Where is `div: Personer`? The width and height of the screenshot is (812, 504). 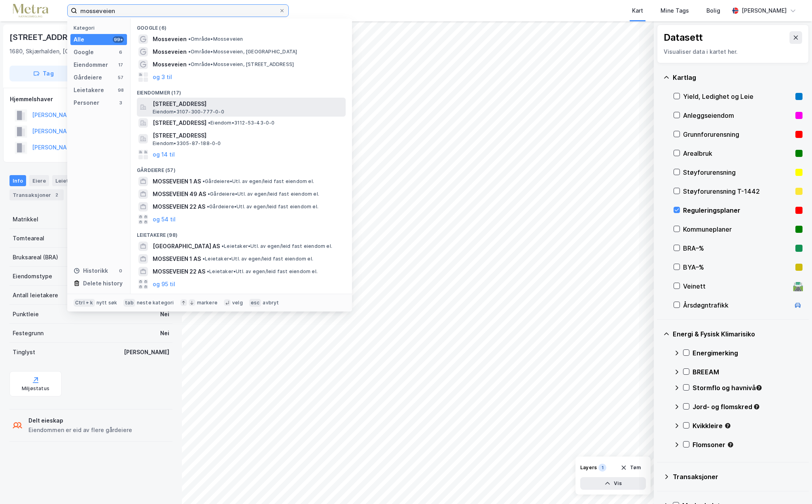
div: Personer is located at coordinates (87, 103).